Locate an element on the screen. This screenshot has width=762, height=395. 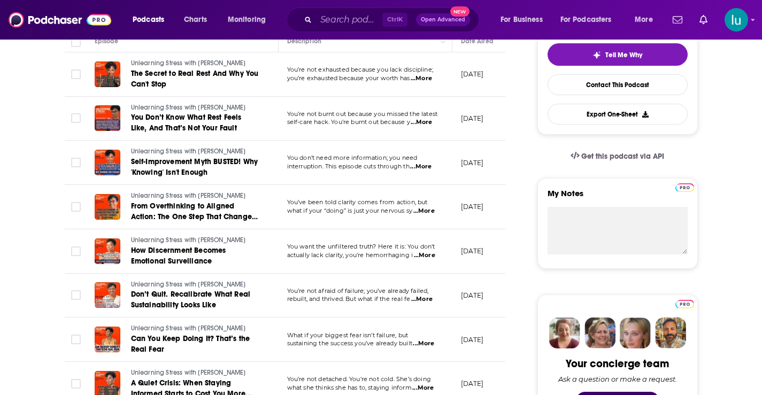
a: Contact This Podcast is located at coordinates (618, 85).